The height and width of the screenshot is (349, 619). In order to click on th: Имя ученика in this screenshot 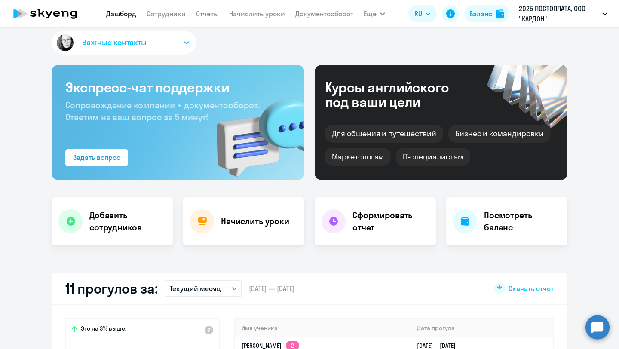, I will do `click(322, 328)`.